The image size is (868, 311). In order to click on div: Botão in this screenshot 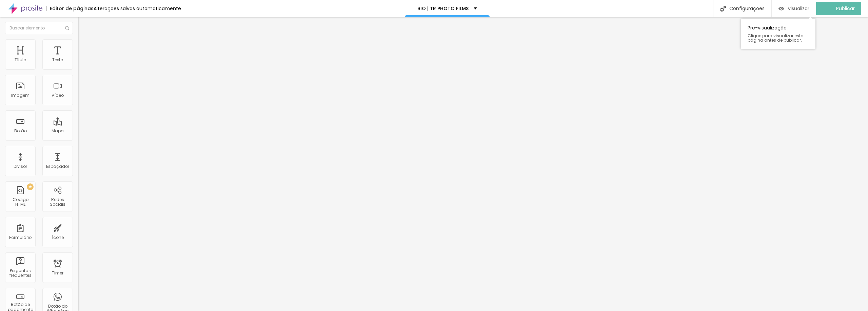, I will do `click(20, 131)`.